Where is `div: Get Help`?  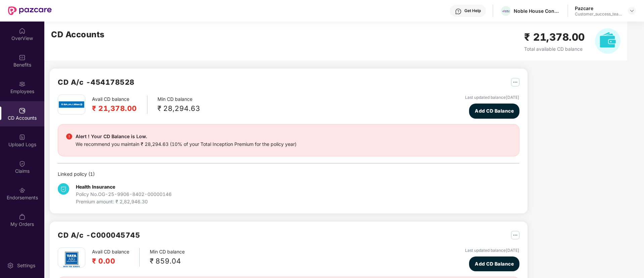
div: Get Help is located at coordinates (473, 11).